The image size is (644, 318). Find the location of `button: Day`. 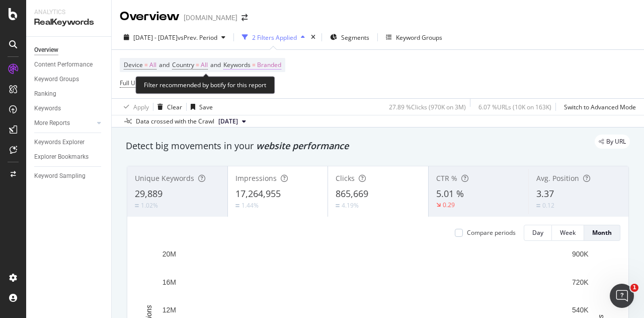

button: Day is located at coordinates (538, 233).